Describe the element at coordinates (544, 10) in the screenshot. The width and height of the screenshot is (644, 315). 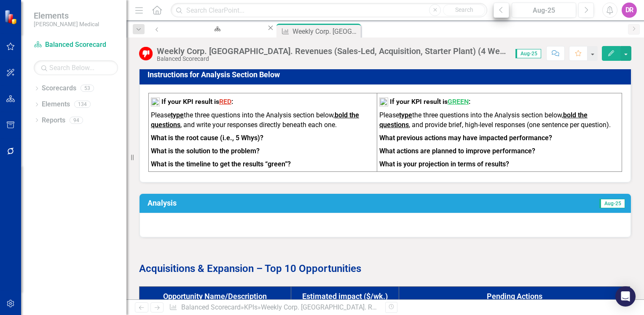
I see `div: Aug-25` at that location.